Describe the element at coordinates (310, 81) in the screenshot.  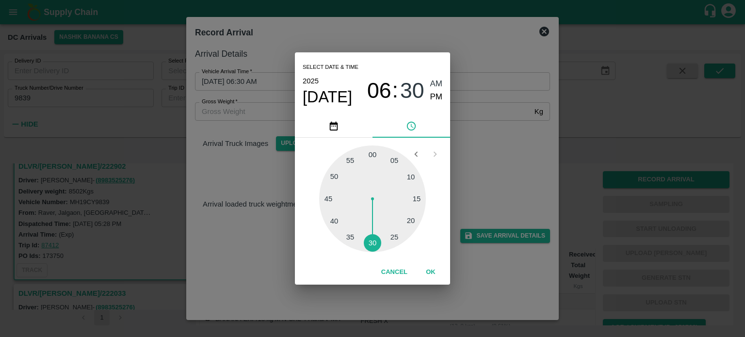
I see `span: 2025` at that location.